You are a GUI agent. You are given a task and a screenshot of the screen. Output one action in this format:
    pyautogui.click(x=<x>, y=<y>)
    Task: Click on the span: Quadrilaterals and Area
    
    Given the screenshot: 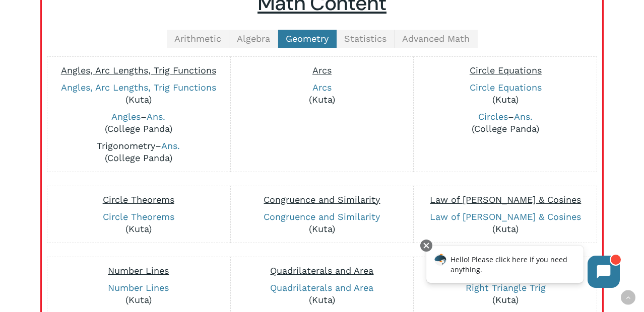 What is the action you would take?
    pyautogui.click(x=322, y=270)
    